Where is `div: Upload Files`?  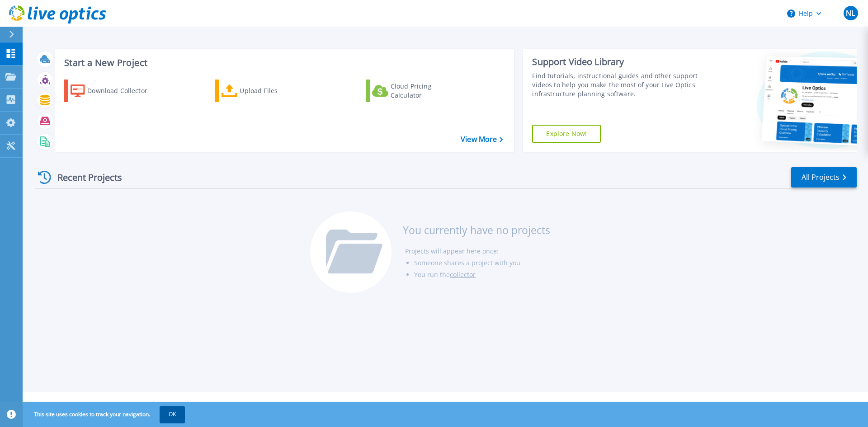
div: Upload Files is located at coordinates (276, 91).